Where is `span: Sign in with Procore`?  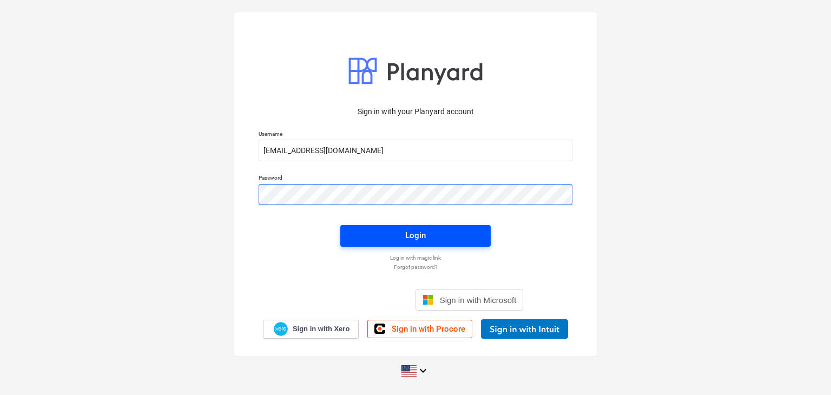
span: Sign in with Procore is located at coordinates (429, 329).